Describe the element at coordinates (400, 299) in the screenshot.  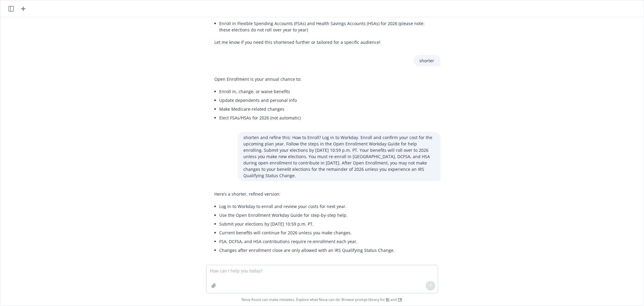
I see `a: TR` at that location.